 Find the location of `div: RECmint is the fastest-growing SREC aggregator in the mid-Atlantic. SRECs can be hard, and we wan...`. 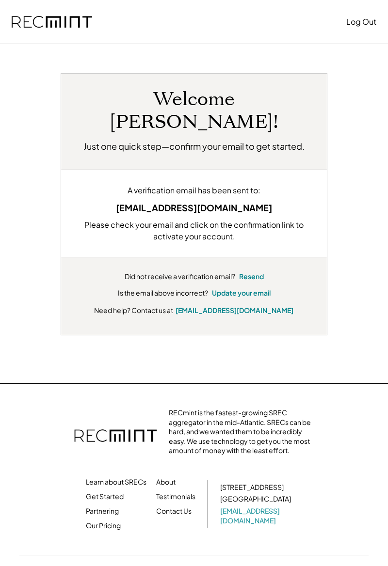

div: RECmint is the fastest-growing SREC aggregator in the mid-Atlantic. SRECs can be hard, and we wan... is located at coordinates (242, 432).